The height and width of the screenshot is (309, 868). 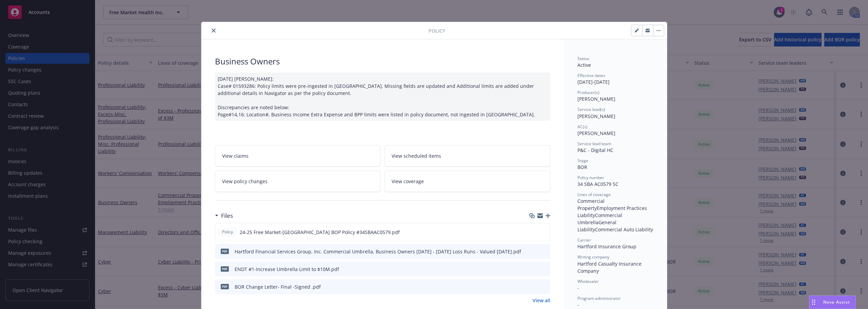 I want to click on span: Lines of coverage, so click(x=593, y=194).